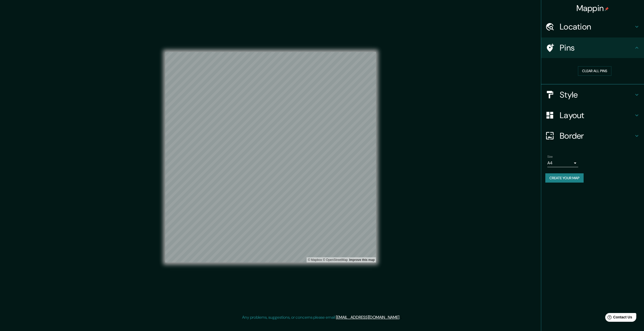 The width and height of the screenshot is (644, 331). Describe the element at coordinates (593, 26) in the screenshot. I see `div: Location` at that location.